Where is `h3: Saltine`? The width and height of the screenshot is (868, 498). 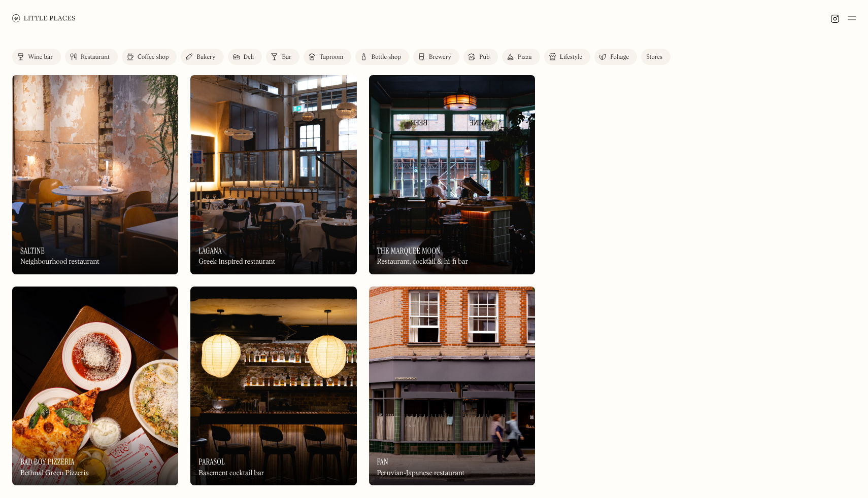 h3: Saltine is located at coordinates (33, 250).